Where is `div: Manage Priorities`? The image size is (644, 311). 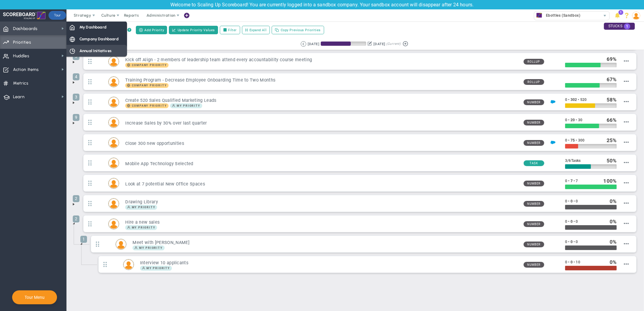 div: Manage Priorities is located at coordinates (102, 30).